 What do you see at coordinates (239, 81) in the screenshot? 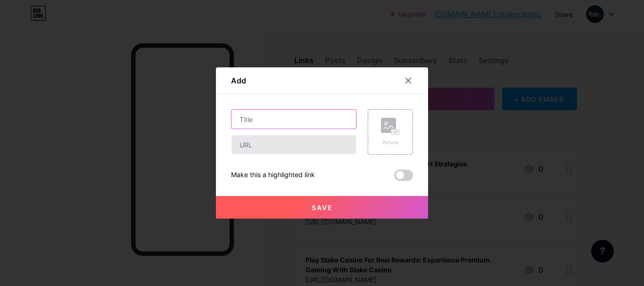
I see `div: Add` at bounding box center [239, 81].